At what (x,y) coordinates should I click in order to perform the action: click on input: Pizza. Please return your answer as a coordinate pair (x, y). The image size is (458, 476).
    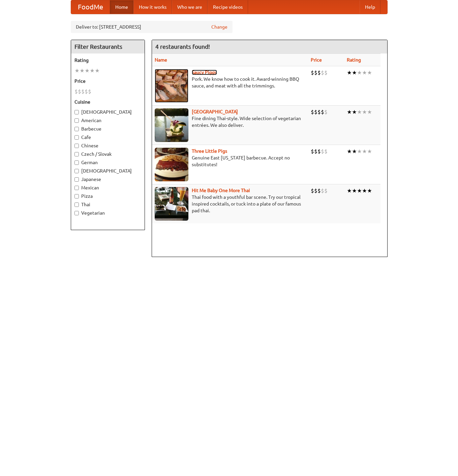
    Looking at the image, I should click on (76, 196).